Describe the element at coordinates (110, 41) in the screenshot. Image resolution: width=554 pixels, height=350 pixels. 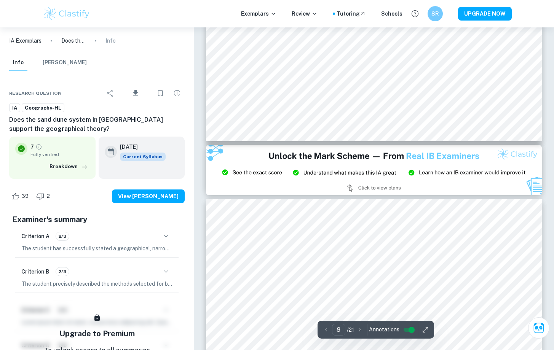
I see `p: Info` at that location.